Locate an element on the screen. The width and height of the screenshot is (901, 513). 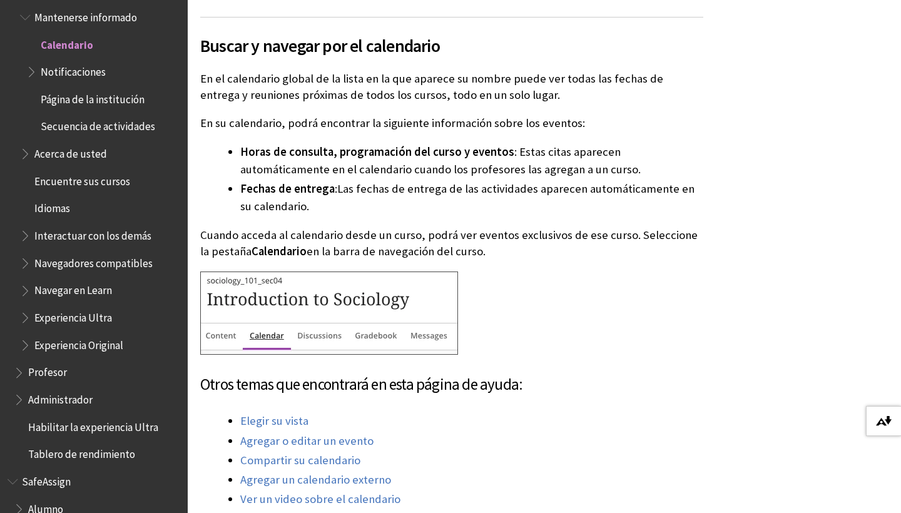
a: Ver un video sobre el calendario is located at coordinates (320, 499).